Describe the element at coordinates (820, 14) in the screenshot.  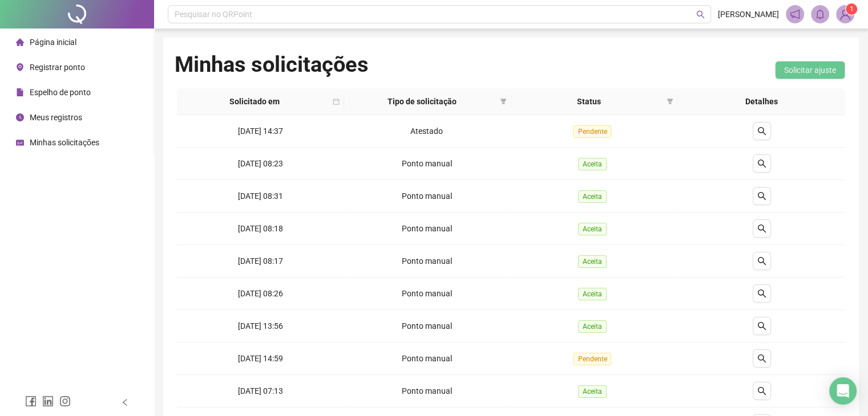
I see `span: bell` at that location.